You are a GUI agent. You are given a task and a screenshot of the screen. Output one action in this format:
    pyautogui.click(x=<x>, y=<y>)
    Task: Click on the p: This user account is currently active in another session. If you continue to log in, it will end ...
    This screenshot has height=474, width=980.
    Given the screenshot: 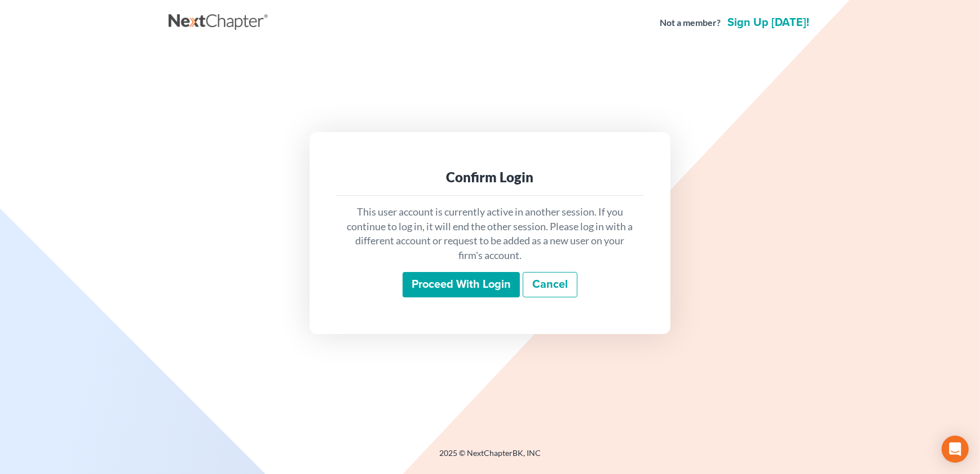 What is the action you would take?
    pyautogui.click(x=490, y=234)
    